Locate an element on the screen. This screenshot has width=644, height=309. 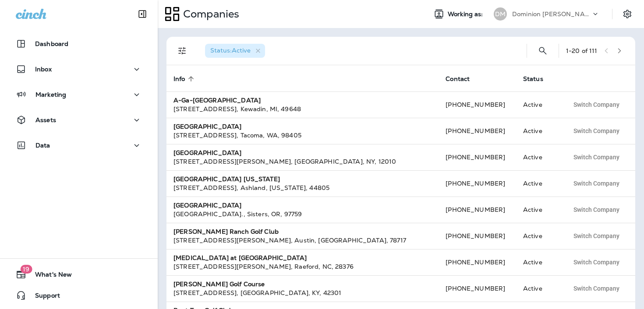
p: Data is located at coordinates (43, 145).